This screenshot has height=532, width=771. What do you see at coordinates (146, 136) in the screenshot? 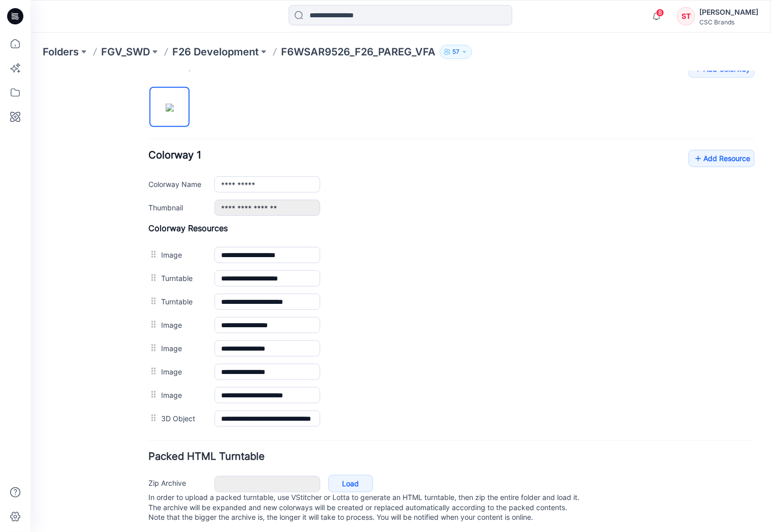
I see `label: Thumbnail` at bounding box center [146, 136].